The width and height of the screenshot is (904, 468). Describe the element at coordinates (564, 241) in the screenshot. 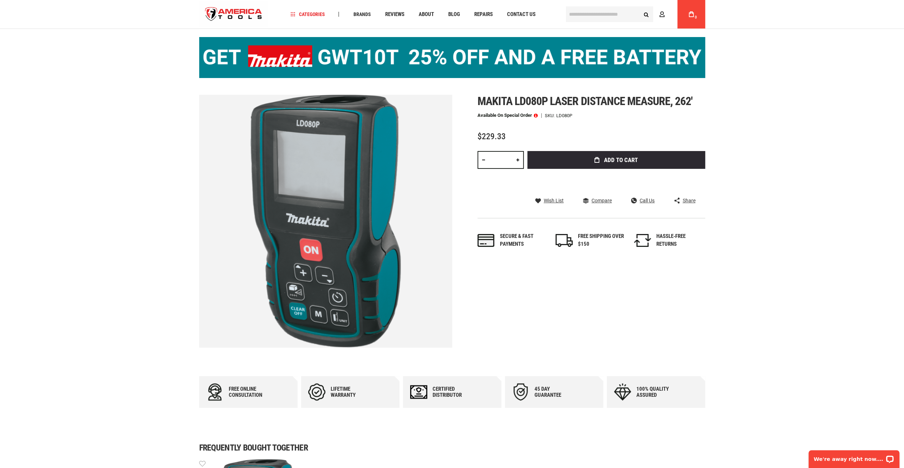

I see `img: shipping` at that location.